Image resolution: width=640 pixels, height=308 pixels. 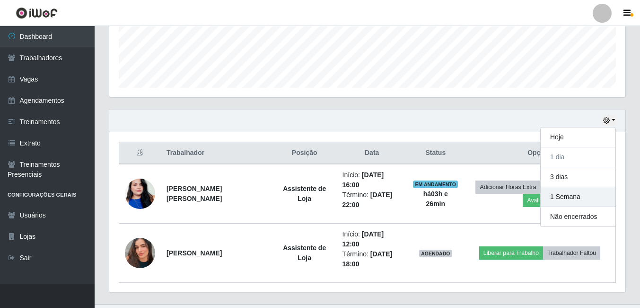 What do you see at coordinates (140, 194) in the screenshot?
I see `img: 1705535567021.jpeg` at bounding box center [140, 194].